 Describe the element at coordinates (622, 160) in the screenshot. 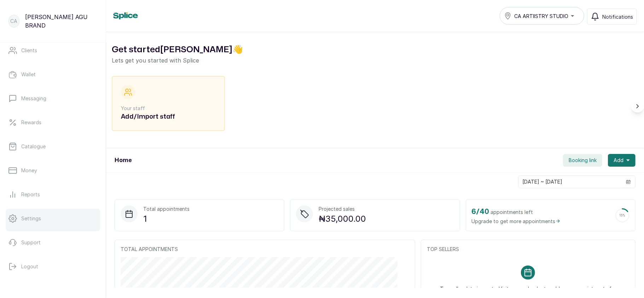

I see `button: Add` at that location.